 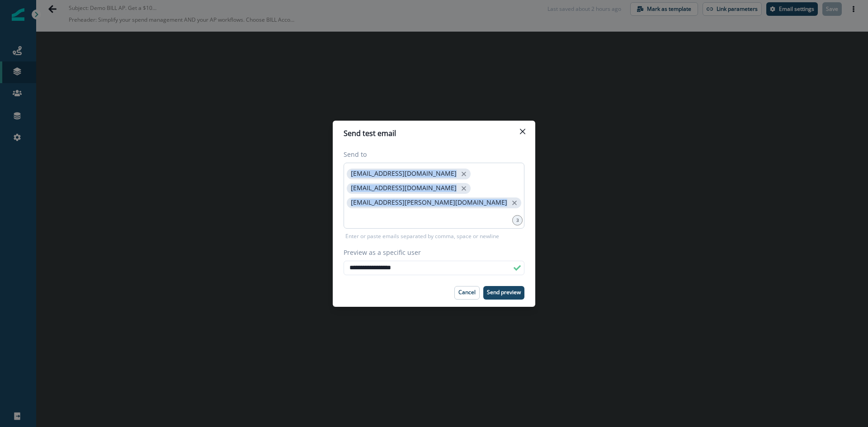 I want to click on button: Cancel, so click(x=467, y=292).